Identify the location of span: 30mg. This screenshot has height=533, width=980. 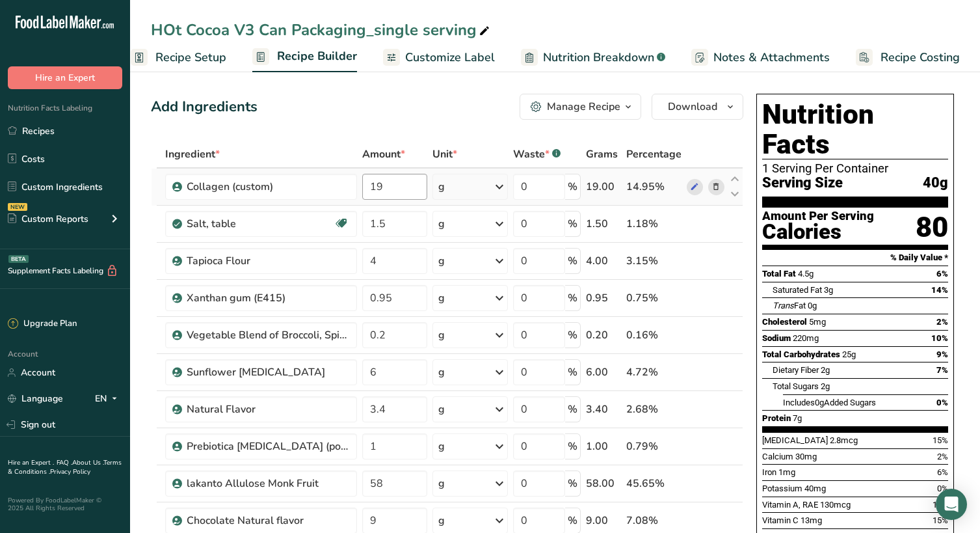
(806, 456).